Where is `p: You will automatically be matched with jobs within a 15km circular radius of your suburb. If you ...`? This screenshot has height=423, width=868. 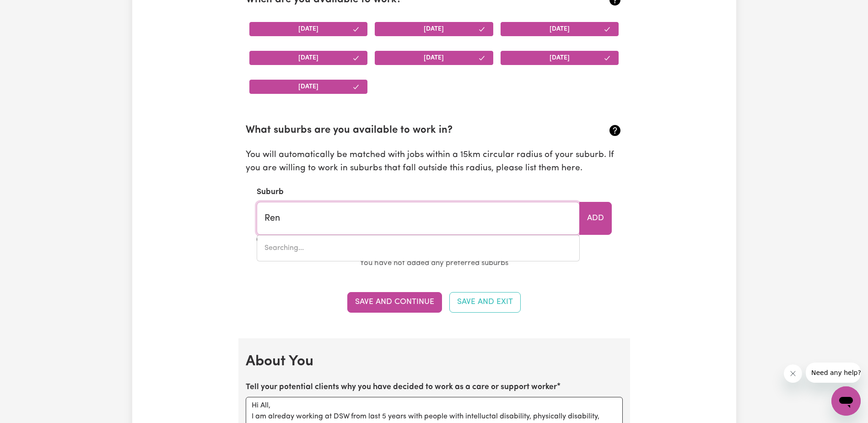 p: You will automatically be matched with jobs within a 15km circular radius of your suburb. If you ... is located at coordinates (435, 162).